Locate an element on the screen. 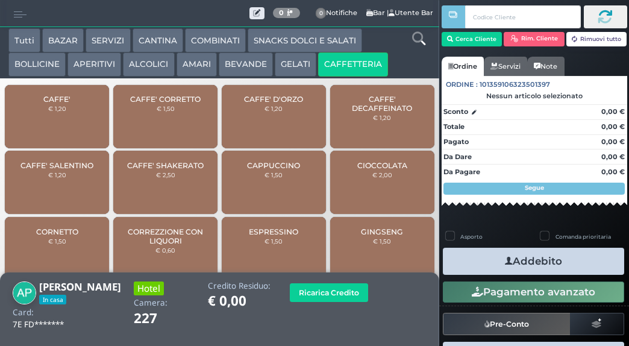 The width and height of the screenshot is (629, 346). button: ALCOLICI is located at coordinates (148, 64).